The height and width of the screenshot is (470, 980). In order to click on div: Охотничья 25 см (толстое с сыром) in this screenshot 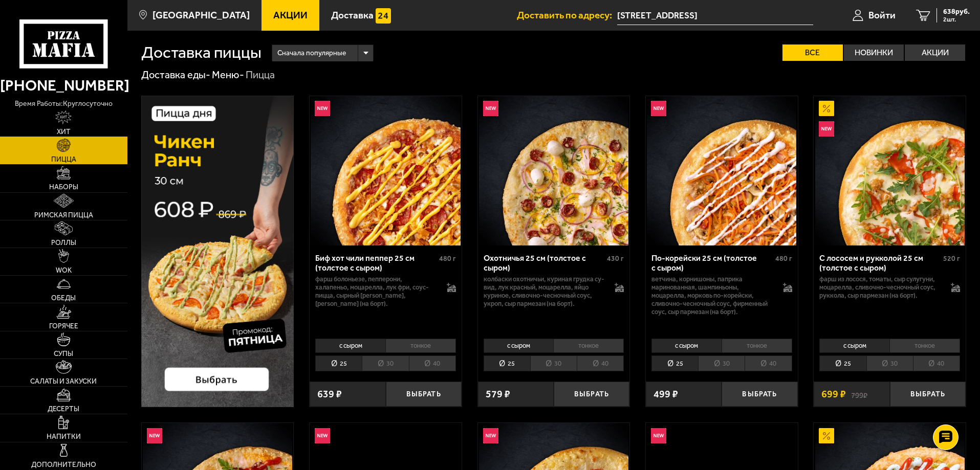, I will do `click(544, 263)`.